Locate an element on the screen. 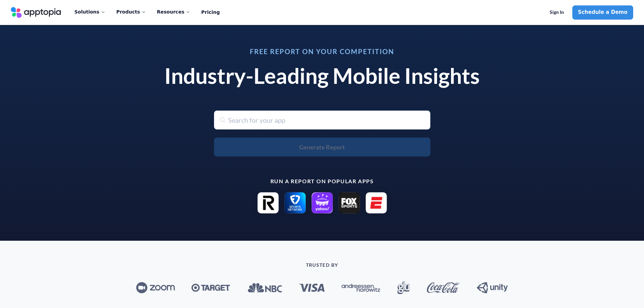 Image resolution: width=644 pixels, height=308 pixels. h3: Free Report on Your Competition is located at coordinates (322, 52).